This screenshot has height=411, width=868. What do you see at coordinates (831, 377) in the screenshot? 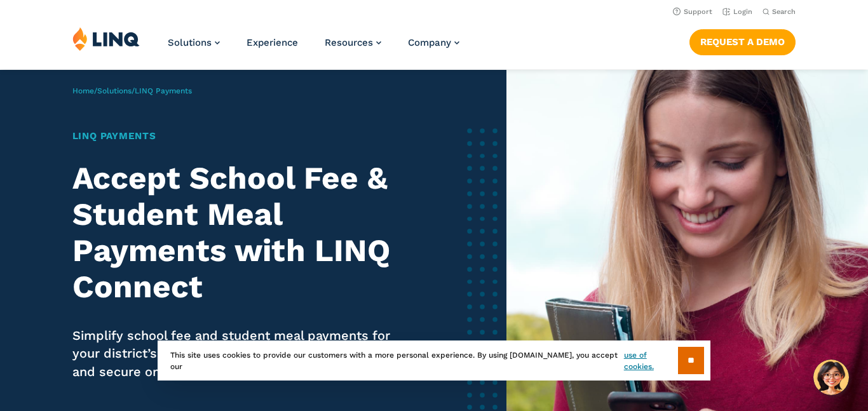
I see `button: Hello, have a question? Let’s chat.` at bounding box center [831, 377].